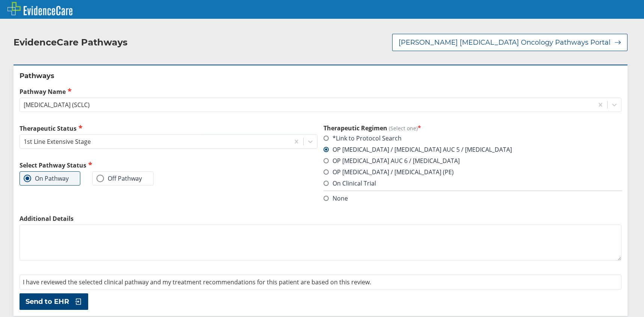  I want to click on label: *Link to Protocol Search, so click(363, 138).